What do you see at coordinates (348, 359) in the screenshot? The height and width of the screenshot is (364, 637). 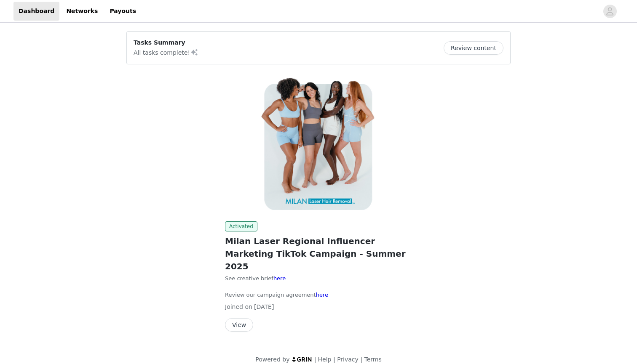 I see `a: Privacy` at bounding box center [348, 359].